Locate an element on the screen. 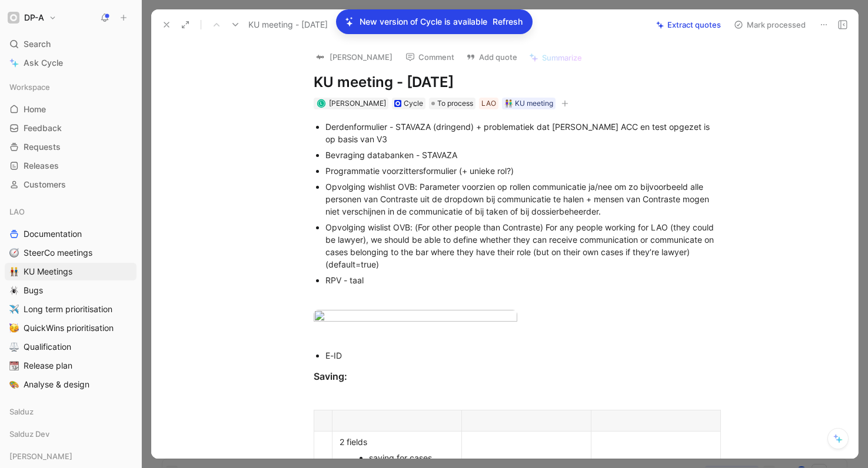 Image resolution: width=868 pixels, height=468 pixels. a: 🧭SteerCo meetings is located at coordinates (71, 253).